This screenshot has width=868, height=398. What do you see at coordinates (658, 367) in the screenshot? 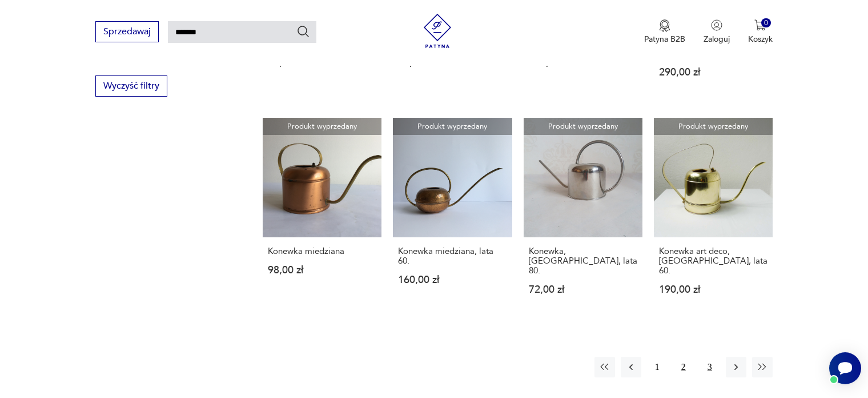
I see `button: 1` at bounding box center [658, 367].